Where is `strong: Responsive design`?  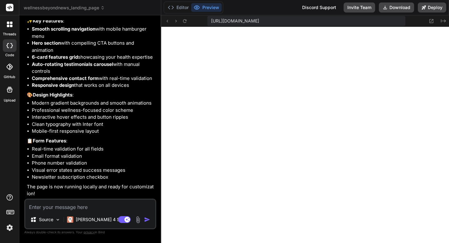
strong: Responsive design is located at coordinates (53, 85).